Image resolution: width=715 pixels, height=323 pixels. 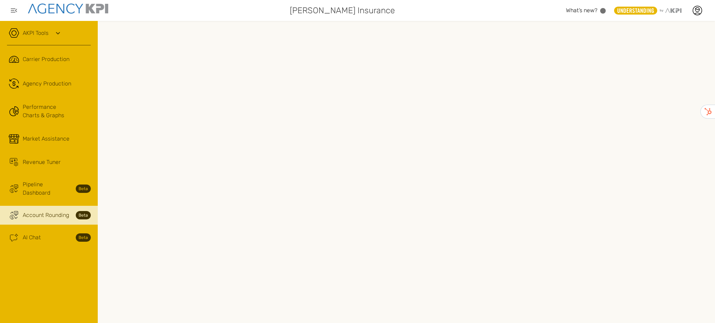 I want to click on span: Carrier Production, so click(x=46, y=59).